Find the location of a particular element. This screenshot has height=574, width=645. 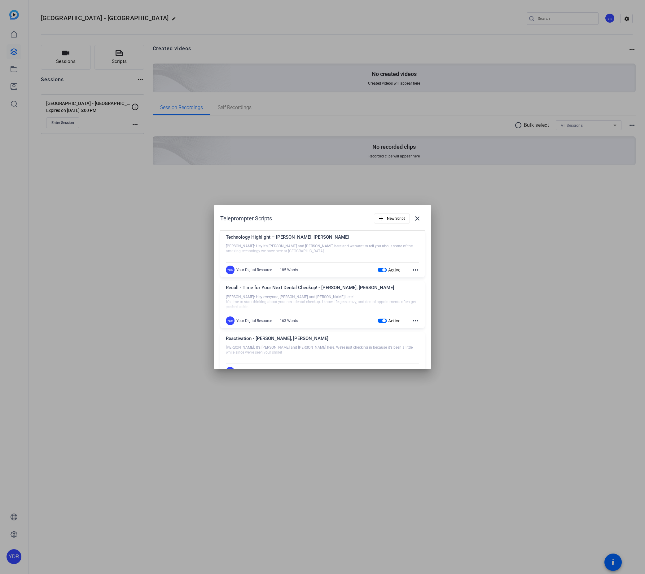

mat-icon: close is located at coordinates (417, 218).